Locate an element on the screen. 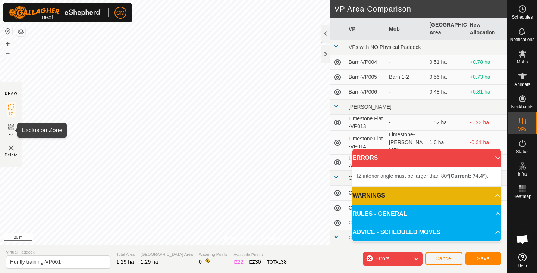  td: 1.6 ha is located at coordinates (446, 142).